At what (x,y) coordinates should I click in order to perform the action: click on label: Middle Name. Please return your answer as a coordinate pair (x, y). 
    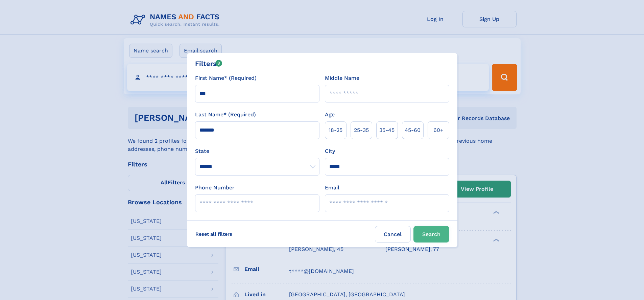
    Looking at the image, I should click on (342, 78).